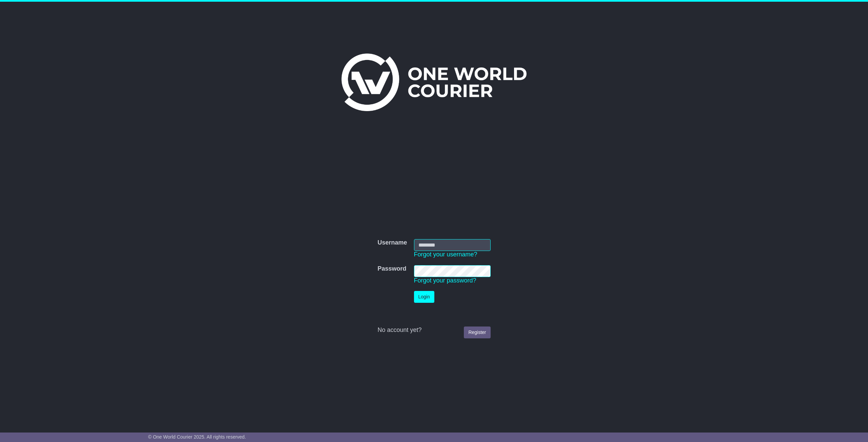 The image size is (868, 442). I want to click on label: Username, so click(392, 243).